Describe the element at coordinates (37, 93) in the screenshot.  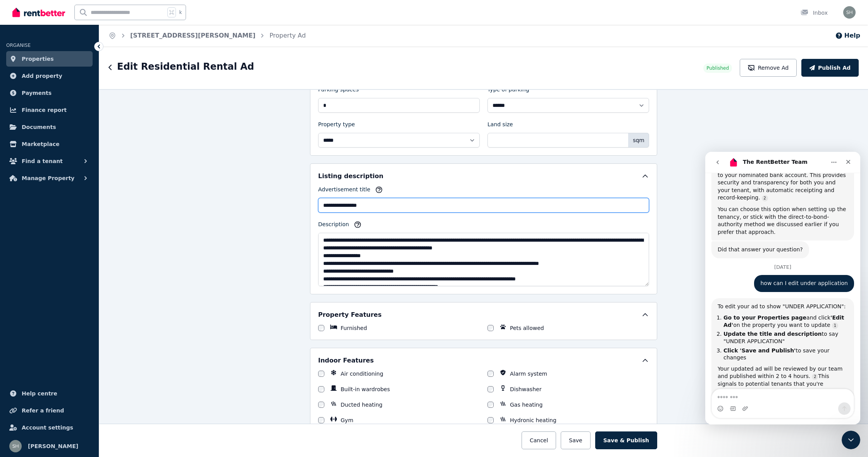
I see `span: Payments` at that location.